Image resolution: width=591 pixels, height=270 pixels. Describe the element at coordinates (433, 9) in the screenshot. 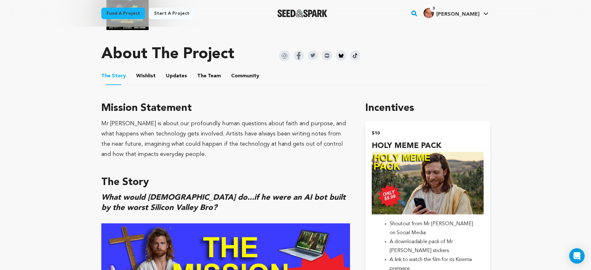

I see `span: 3` at that location.